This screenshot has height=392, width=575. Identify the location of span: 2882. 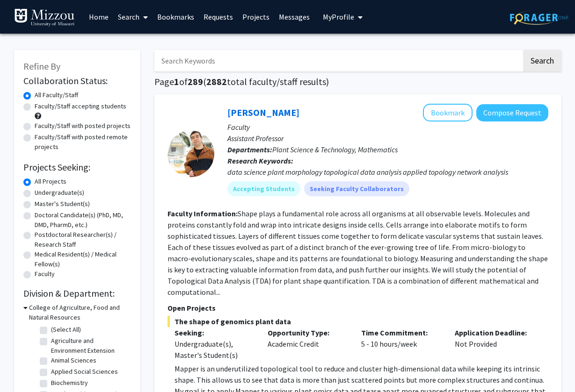
(216, 81).